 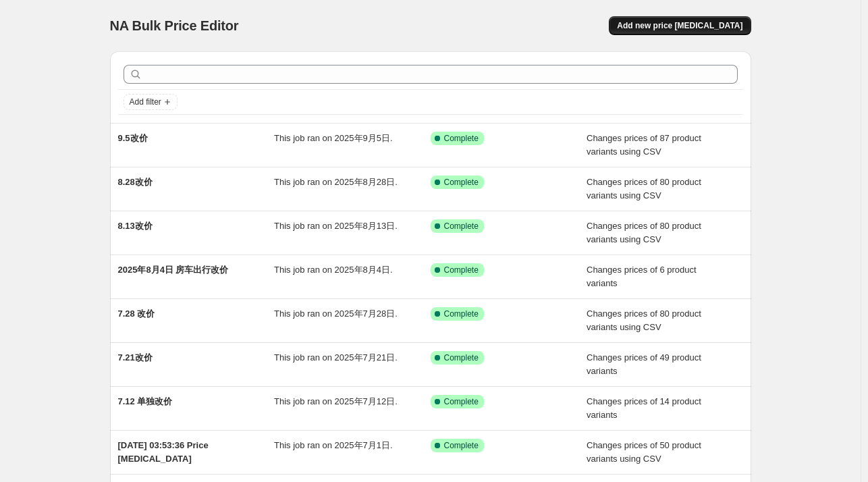 What do you see at coordinates (133, 138) in the screenshot?
I see `span: 9.5改价` at bounding box center [133, 138].